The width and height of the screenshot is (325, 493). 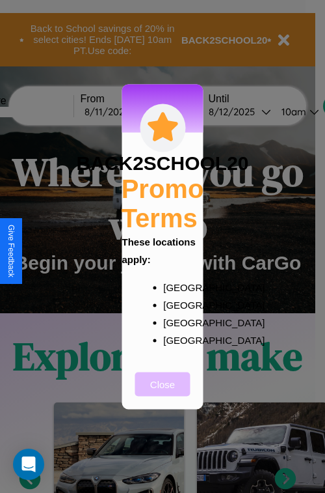 I want to click on div: Open Intercom Messenger, so click(x=29, y=464).